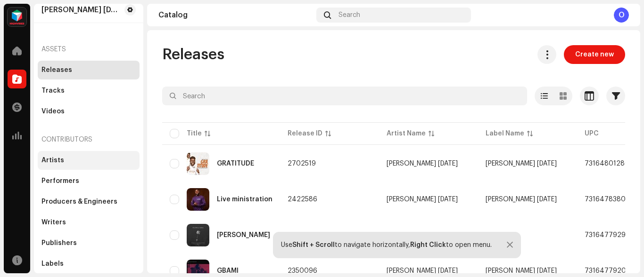 This screenshot has height=277, width=644. What do you see at coordinates (595, 55) in the screenshot?
I see `button: Create new` at bounding box center [595, 55].